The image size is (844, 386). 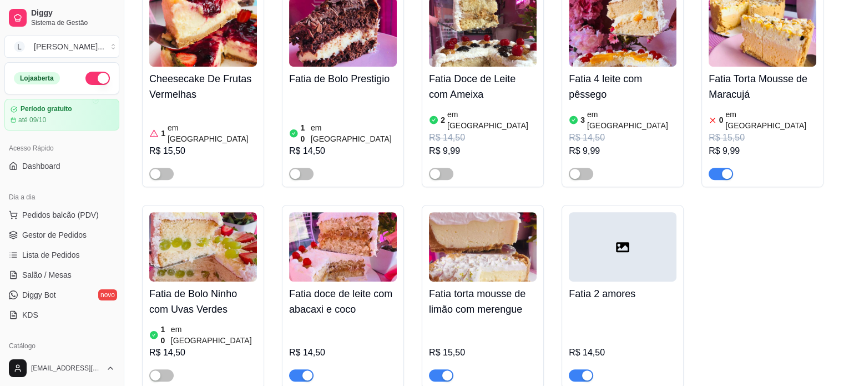 I want to click on span: Sistema de Gestão, so click(x=73, y=23).